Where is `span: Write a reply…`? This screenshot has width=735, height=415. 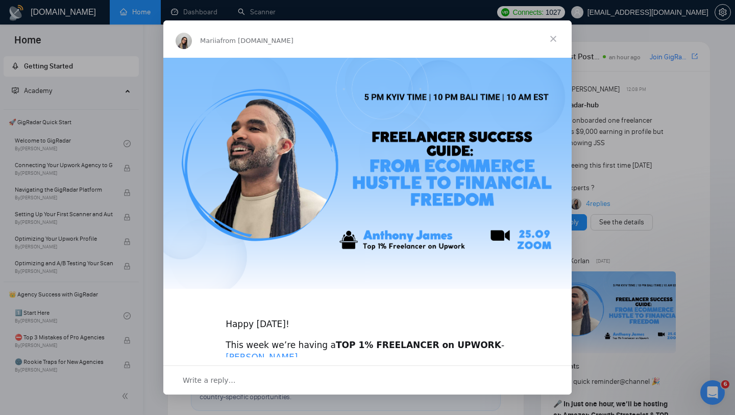
span: Write a reply… is located at coordinates (209, 380).